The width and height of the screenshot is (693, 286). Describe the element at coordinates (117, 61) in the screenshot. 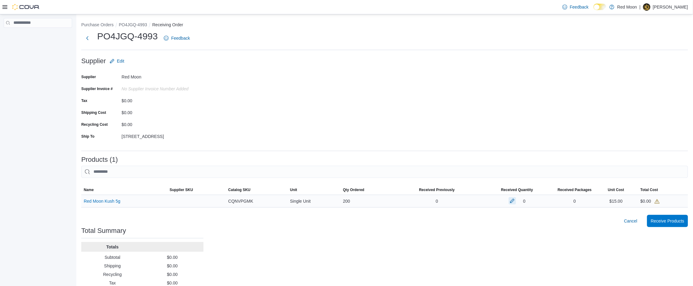

I see `button: Edit` at that location.